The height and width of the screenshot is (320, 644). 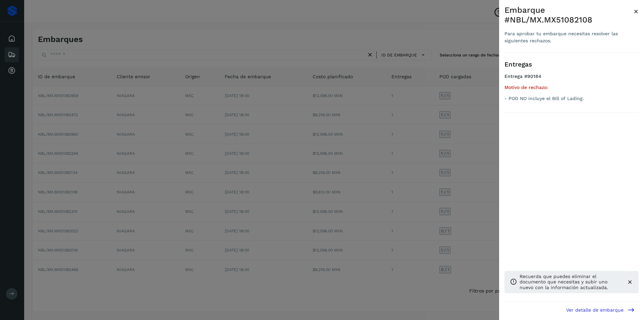 I want to click on button: Ver detalle de embarque, so click(x=600, y=309).